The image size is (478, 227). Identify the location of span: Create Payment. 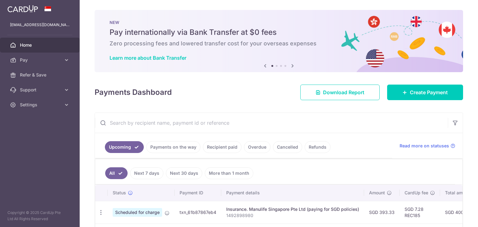
(429, 93).